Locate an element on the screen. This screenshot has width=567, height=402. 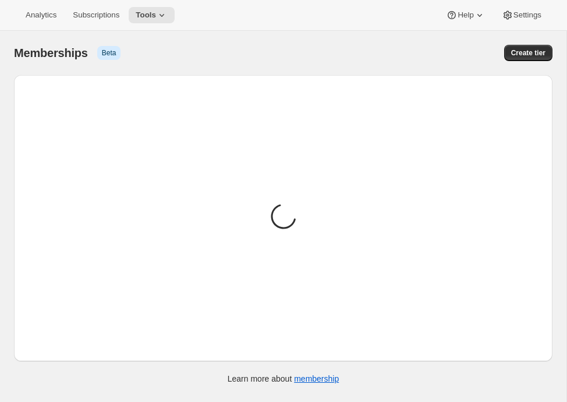
button: Tools is located at coordinates (151, 15).